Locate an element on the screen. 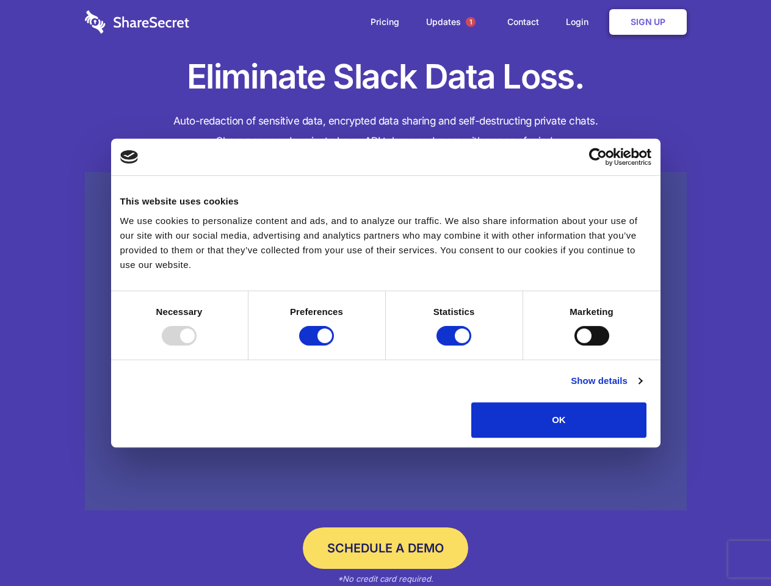 The image size is (771, 586). strong: Necessary is located at coordinates (180, 311).